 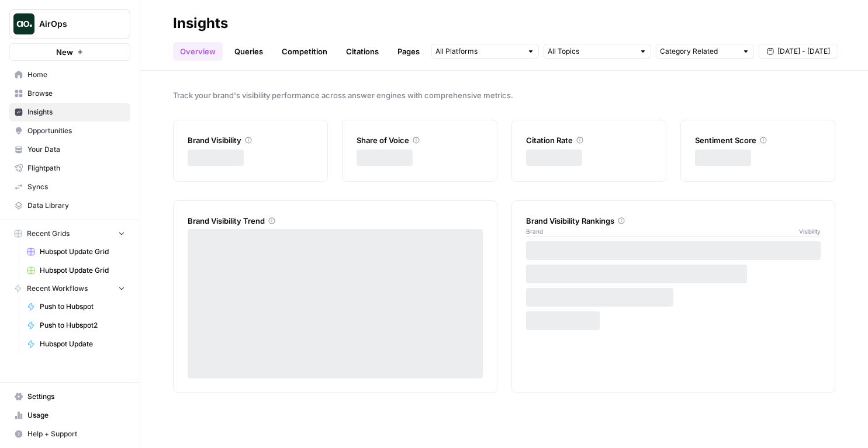 What do you see at coordinates (82, 325) in the screenshot?
I see `span: Push to Hubspot2` at bounding box center [82, 325].